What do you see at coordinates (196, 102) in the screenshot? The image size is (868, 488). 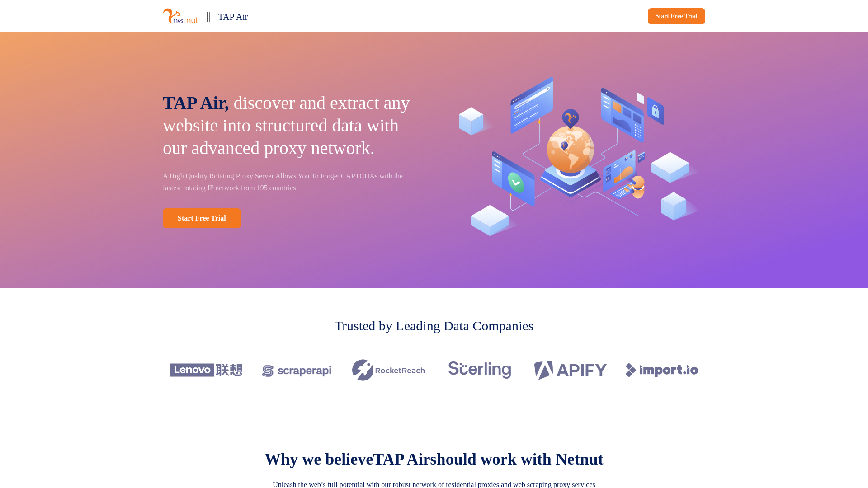 I see `span: TAP Air,` at bounding box center [196, 102].